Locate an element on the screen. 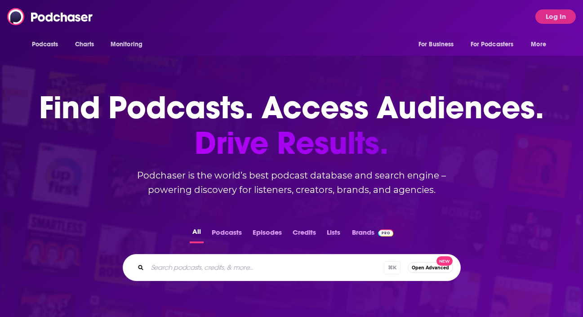  div: Search podcasts, credits, & more... is located at coordinates (292, 268).